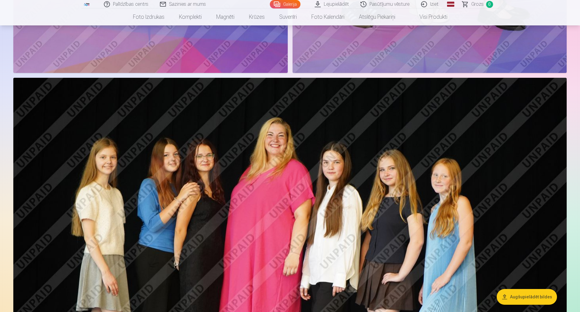 The width and height of the screenshot is (580, 312). What do you see at coordinates (225, 17) in the screenshot?
I see `a: Magnēti` at bounding box center [225, 17].